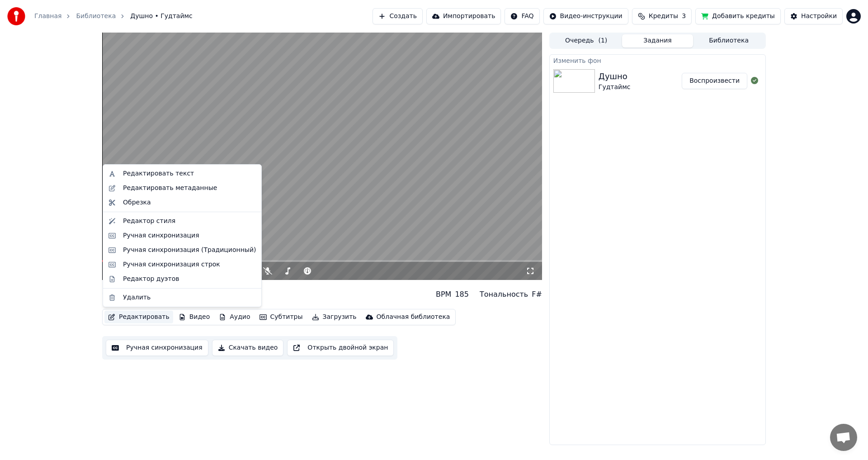  I want to click on button: Библиотека, so click(729, 41).